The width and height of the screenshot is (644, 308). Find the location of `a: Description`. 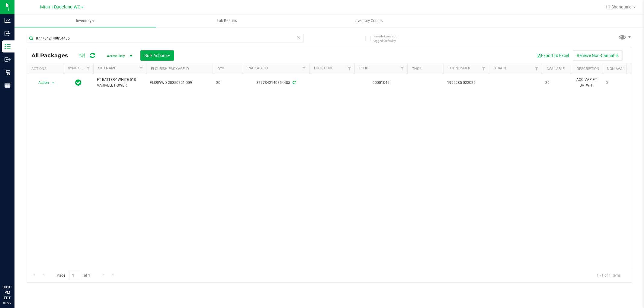

a: Description is located at coordinates (588, 69).